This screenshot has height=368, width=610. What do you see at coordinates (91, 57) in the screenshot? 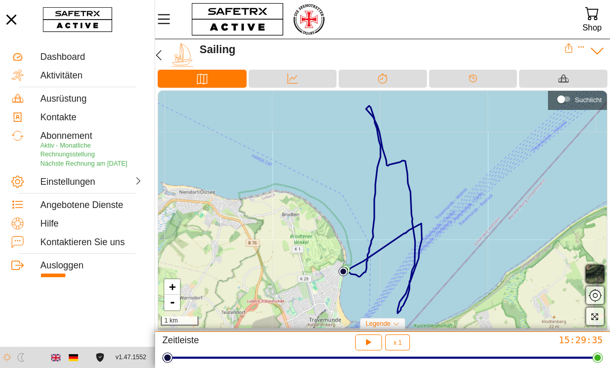
I see `div: Dashboard` at bounding box center [91, 57].